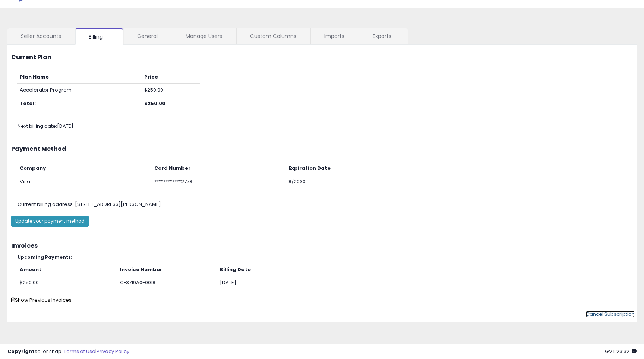 This screenshot has height=359, width=644. What do you see at coordinates (610, 314) in the screenshot?
I see `a: Cancel Subscription` at bounding box center [610, 314].